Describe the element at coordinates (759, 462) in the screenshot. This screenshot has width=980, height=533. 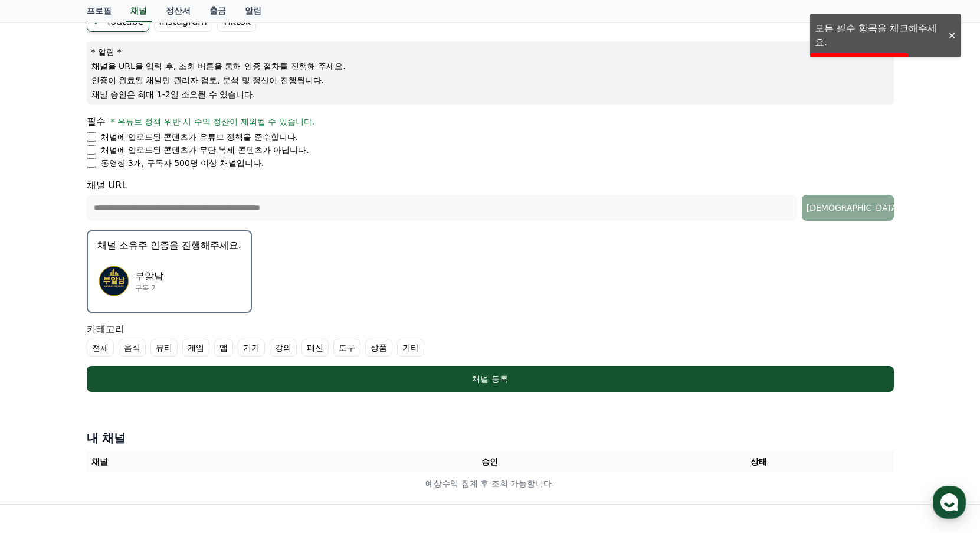
I see `th: 상태` at that location.